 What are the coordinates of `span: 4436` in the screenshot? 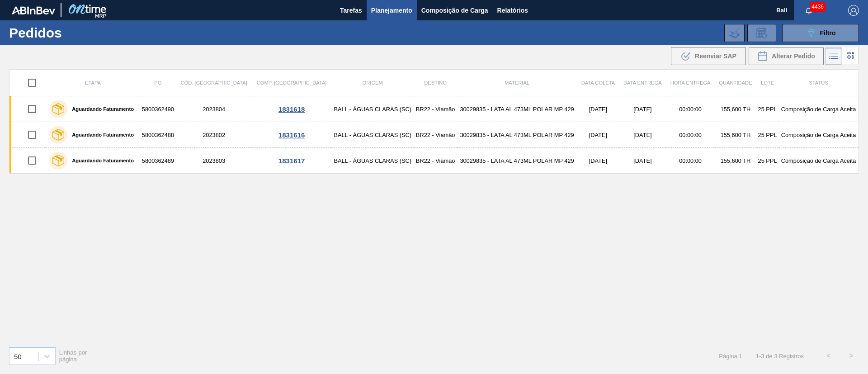 It's located at (818, 7).